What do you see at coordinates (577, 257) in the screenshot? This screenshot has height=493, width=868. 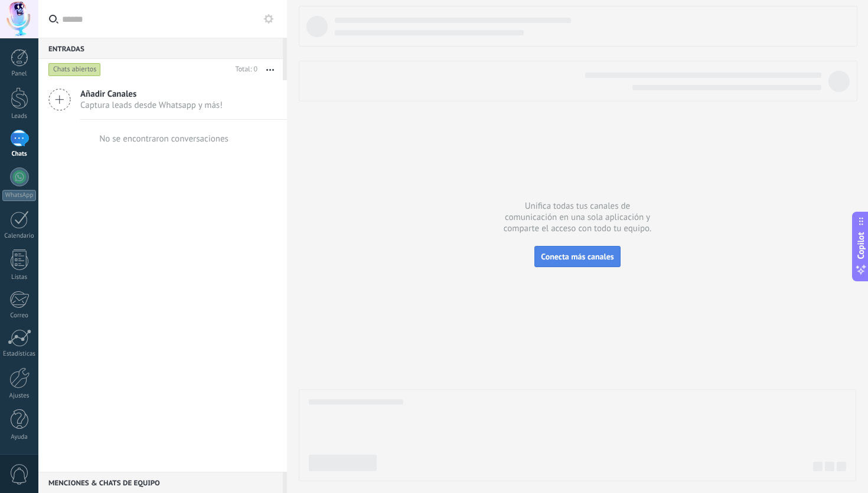 I see `span: Conecta más canales` at bounding box center [577, 257].